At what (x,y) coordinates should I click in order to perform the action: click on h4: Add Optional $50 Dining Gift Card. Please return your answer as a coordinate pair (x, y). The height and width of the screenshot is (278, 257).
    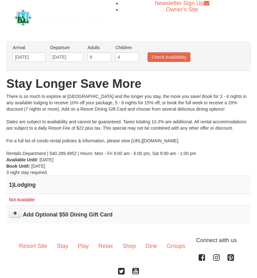
    Looking at the image, I should click on (129, 215).